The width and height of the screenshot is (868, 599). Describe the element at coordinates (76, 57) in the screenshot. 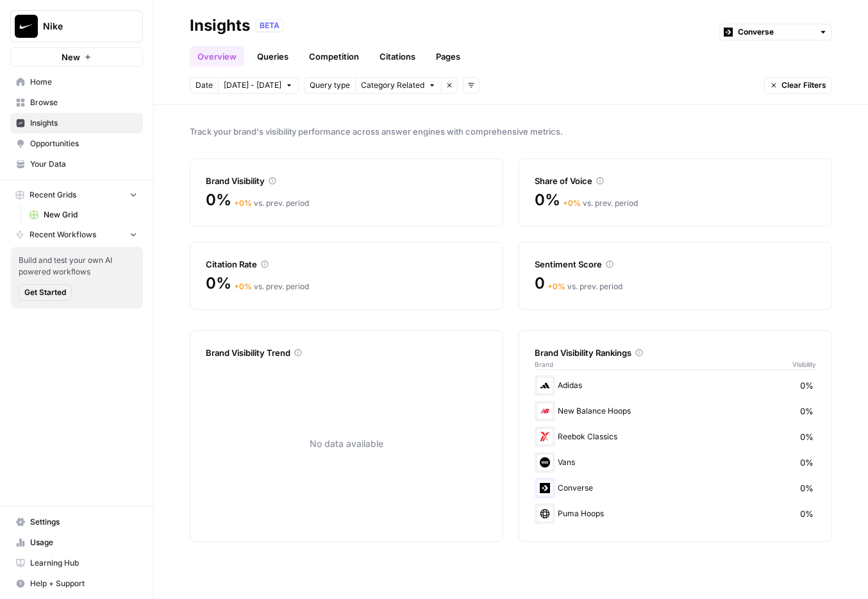

I see `button: New` at that location.